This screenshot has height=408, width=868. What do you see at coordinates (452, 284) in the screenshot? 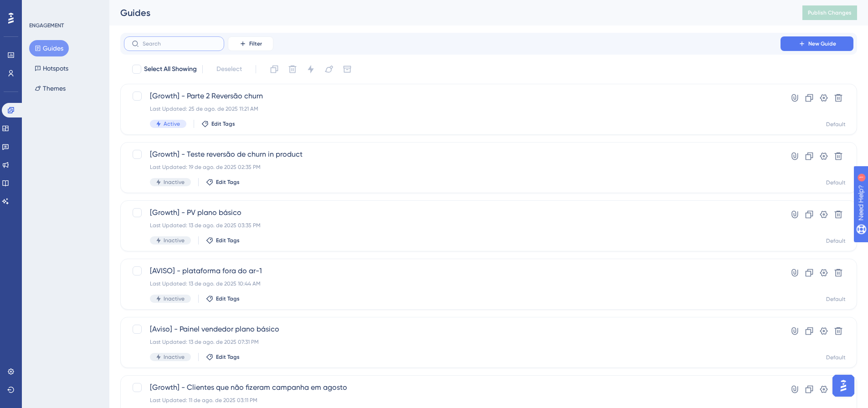
I see `div: Last Updated: 13 de ago. de 2025 10:44 AM` at bounding box center [452, 284].